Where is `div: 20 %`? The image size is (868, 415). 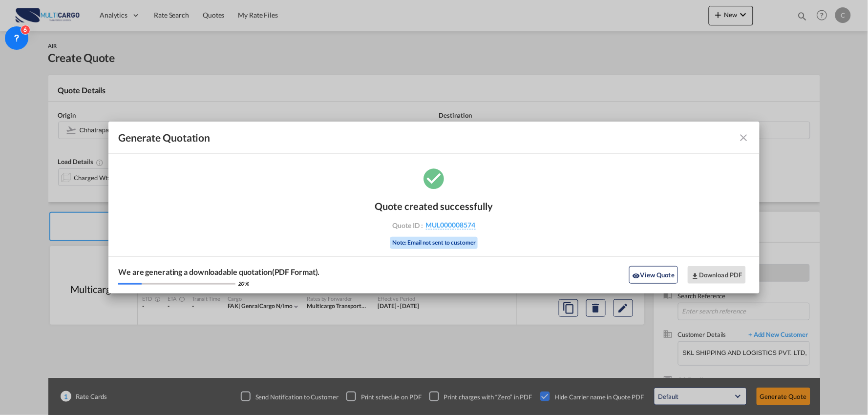
div: 20 % is located at coordinates (243, 284).